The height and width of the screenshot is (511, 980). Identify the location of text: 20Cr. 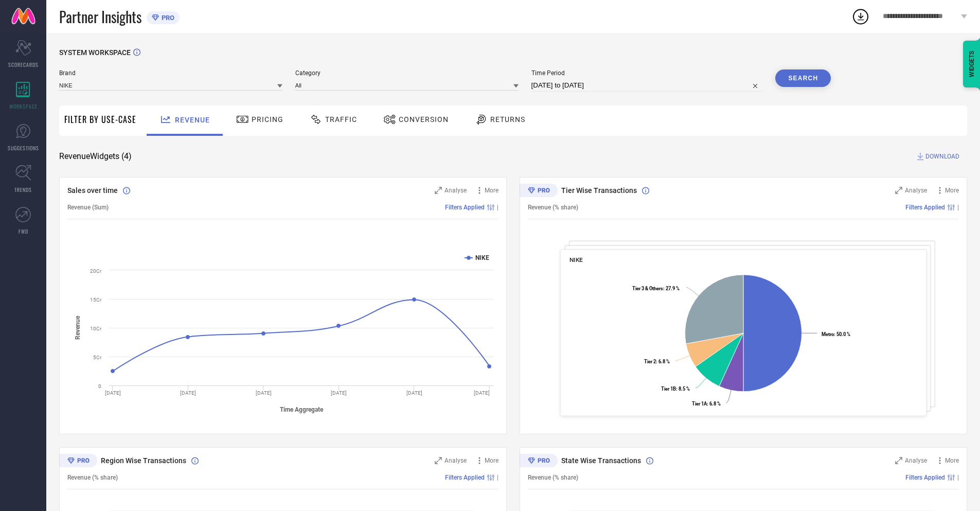
(96, 270).